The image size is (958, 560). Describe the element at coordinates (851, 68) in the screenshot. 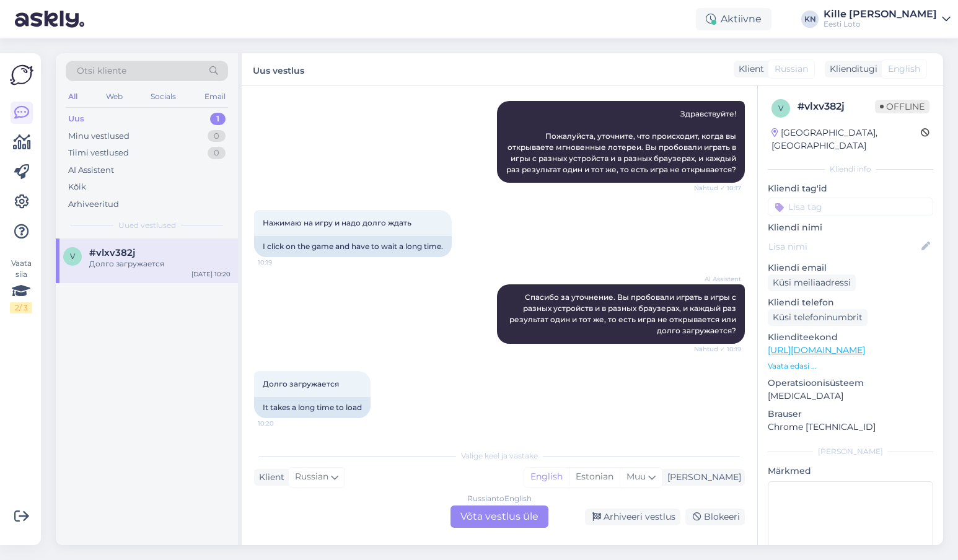

I see `div: Klienditugi` at that location.